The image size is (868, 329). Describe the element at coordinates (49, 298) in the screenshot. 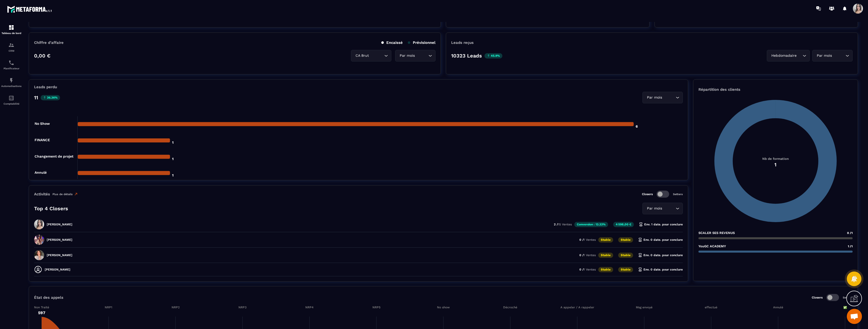

I see `p: État des appels` at that location.